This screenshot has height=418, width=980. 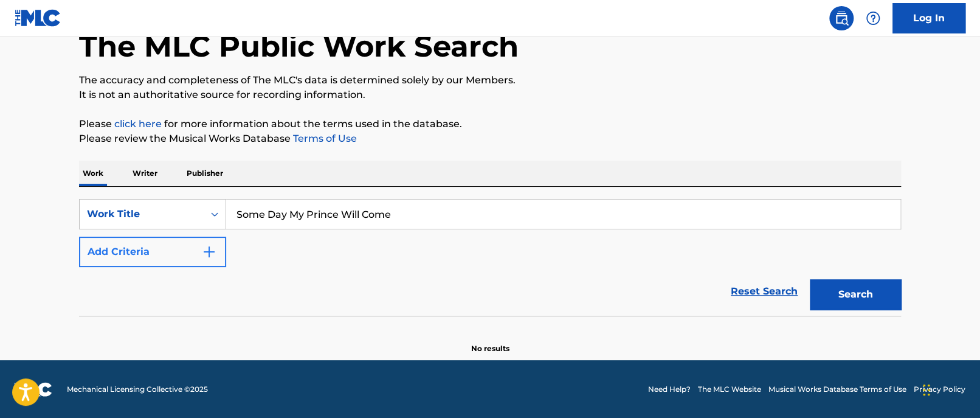 I want to click on a: Terms of Use, so click(x=323, y=138).